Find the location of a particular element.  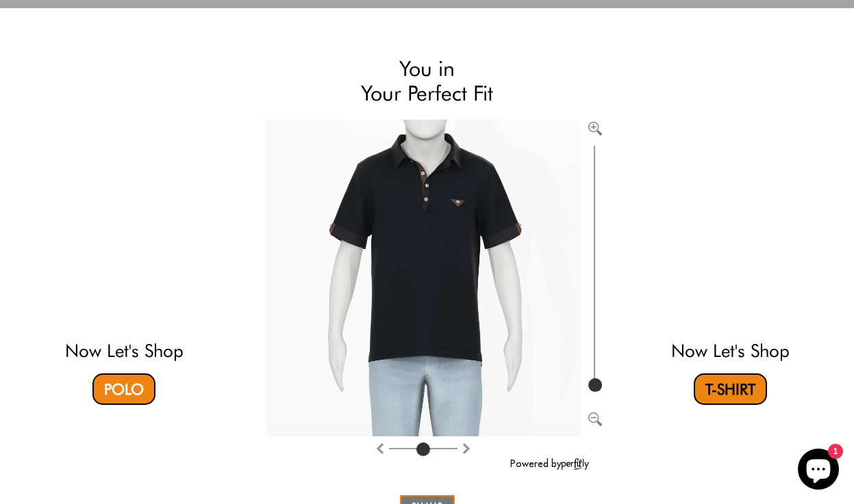

img: Rotate counter clockwise is located at coordinates (466, 449).